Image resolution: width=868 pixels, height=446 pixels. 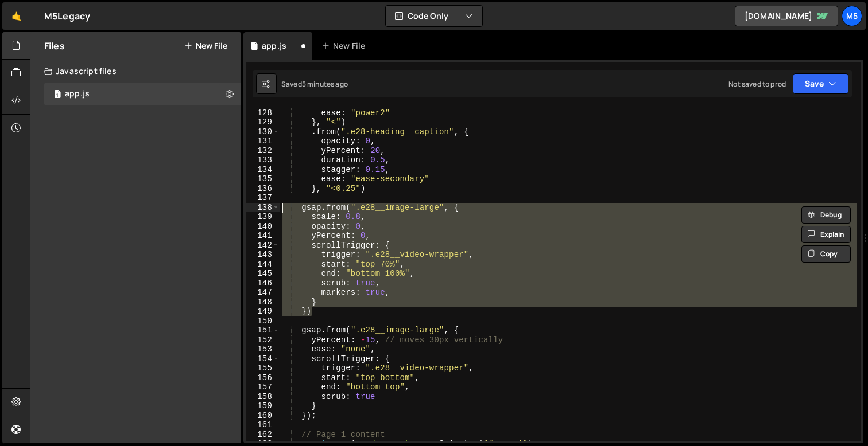 I want to click on div: 155, so click(x=262, y=368).